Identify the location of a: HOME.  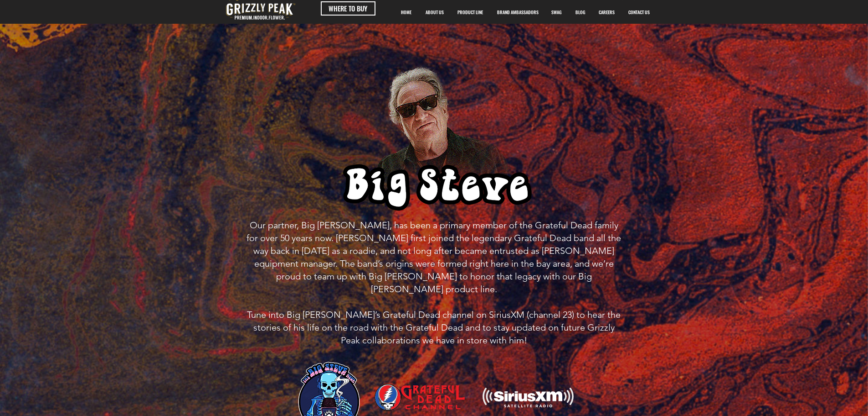
(406, 12).